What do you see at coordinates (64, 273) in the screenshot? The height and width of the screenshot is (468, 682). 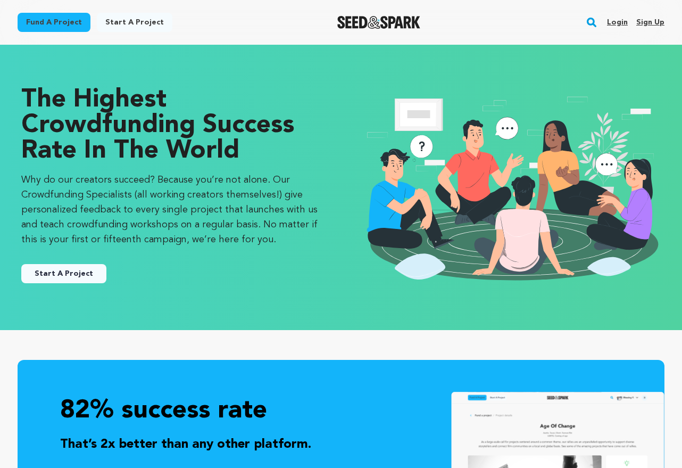 I see `a: Start A Project` at bounding box center [64, 273].